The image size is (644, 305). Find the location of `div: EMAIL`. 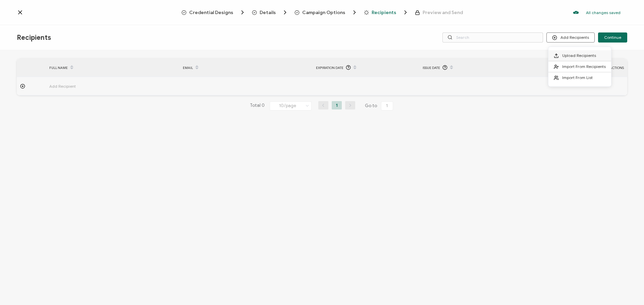

div: EMAIL is located at coordinates (246, 68).